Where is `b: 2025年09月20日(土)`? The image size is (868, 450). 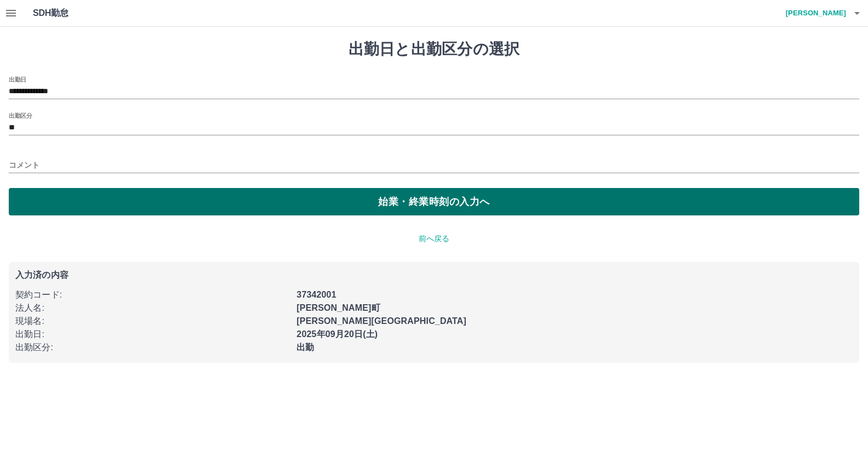
b: 2025年09月20日(土) is located at coordinates (337, 334).